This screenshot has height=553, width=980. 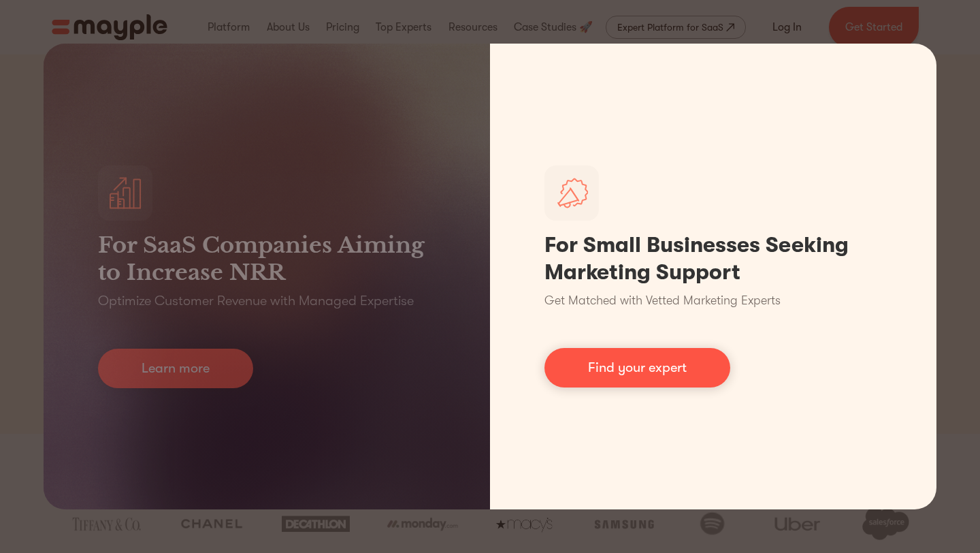 I want to click on a: Find your expert, so click(x=637, y=368).